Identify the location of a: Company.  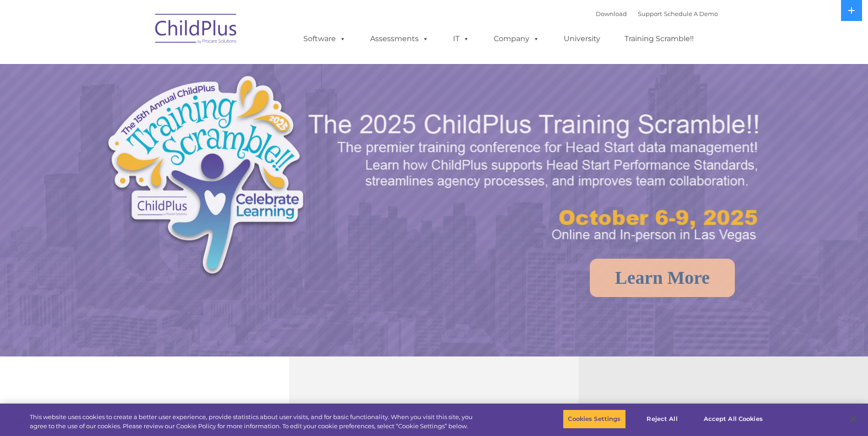
(517, 39).